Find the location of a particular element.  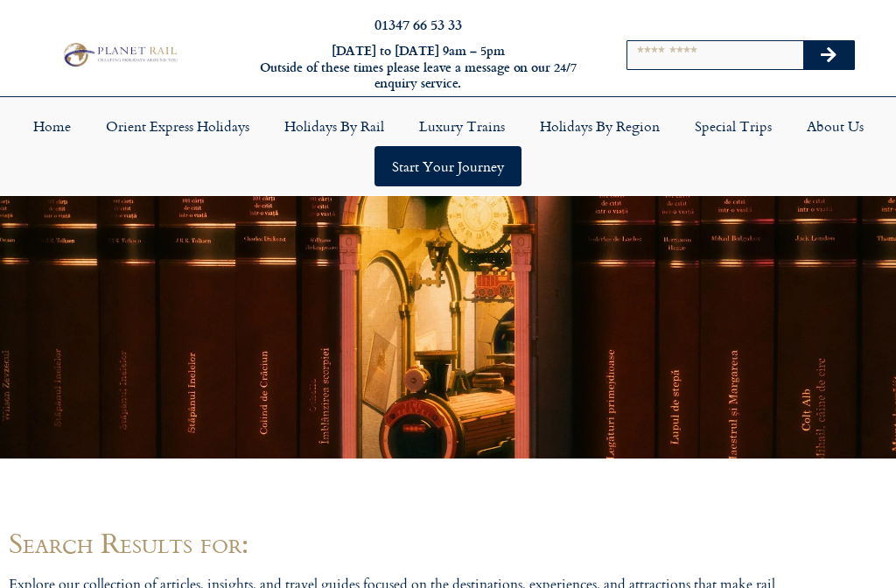

a: 01347 66 53 33 is located at coordinates (418, 24).